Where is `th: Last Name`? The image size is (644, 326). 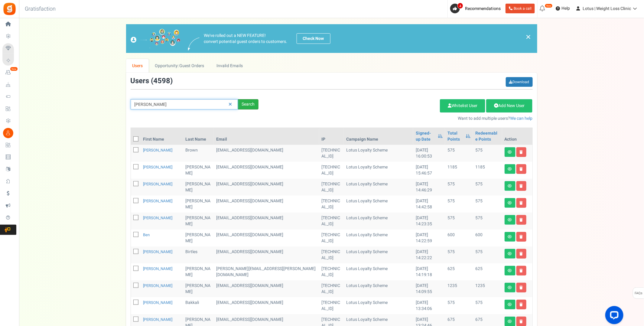
th: Last Name is located at coordinates (198, 137).